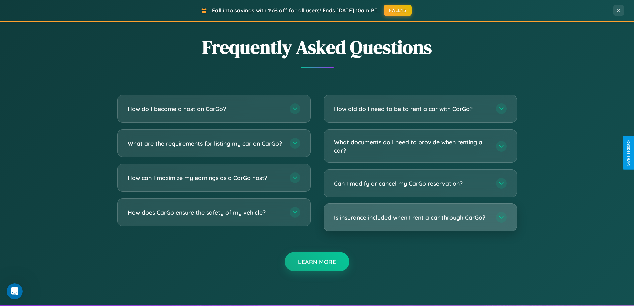 This screenshot has height=306, width=634. I want to click on button: Learn More, so click(317, 261).